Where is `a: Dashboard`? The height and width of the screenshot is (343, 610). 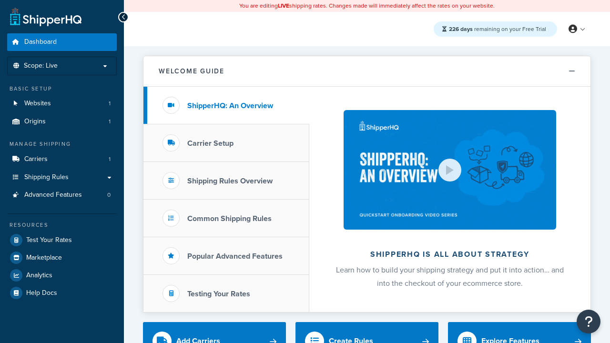 a: Dashboard is located at coordinates (62, 42).